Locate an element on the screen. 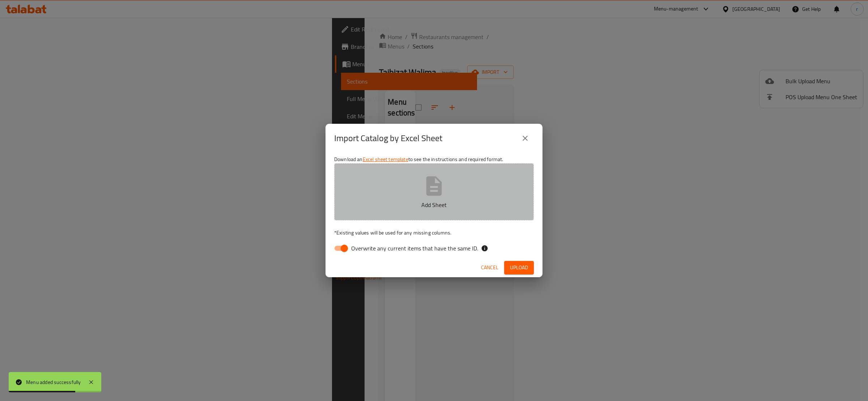 The image size is (868, 401). span: Overwrite any current items that have the same ID. is located at coordinates (415, 249).